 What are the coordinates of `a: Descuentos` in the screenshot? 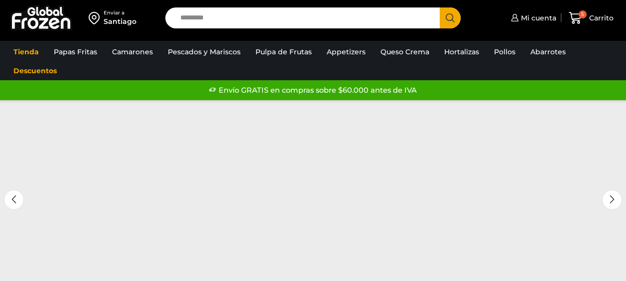 It's located at (35, 71).